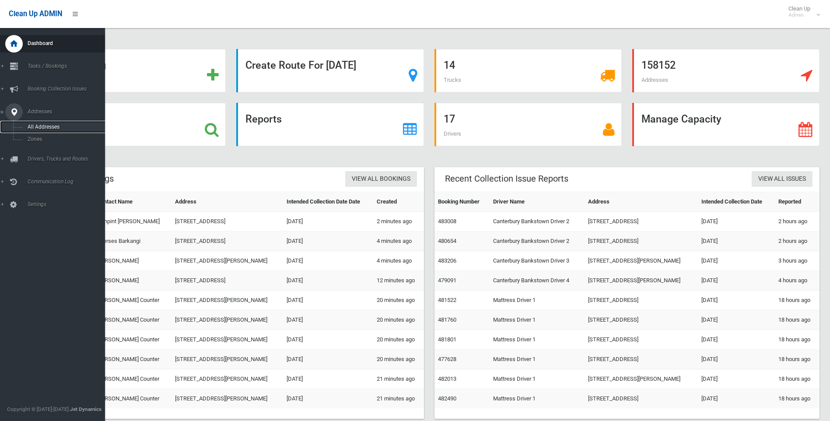 The width and height of the screenshot is (830, 421). I want to click on a: 480654, so click(447, 241).